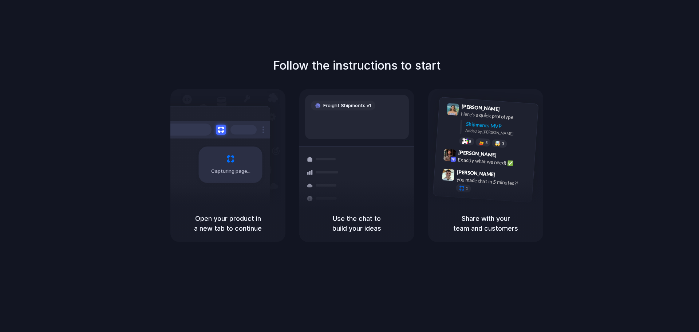  I want to click on div: Shipments MVP, so click(499, 126).